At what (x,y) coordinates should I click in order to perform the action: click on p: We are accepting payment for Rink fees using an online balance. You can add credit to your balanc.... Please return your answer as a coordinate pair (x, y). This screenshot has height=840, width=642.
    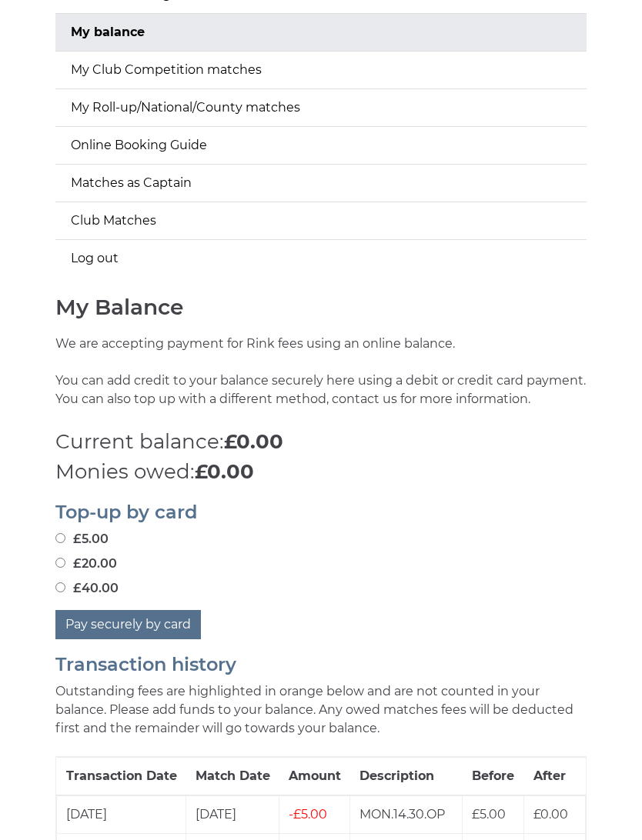
    Looking at the image, I should click on (321, 381).